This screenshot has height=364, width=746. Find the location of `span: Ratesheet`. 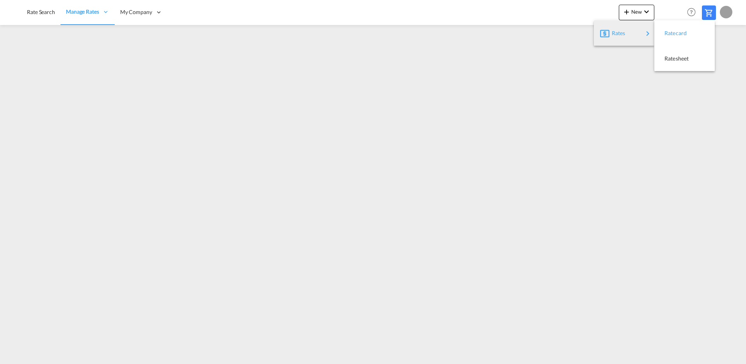

span: Ratesheet is located at coordinates (669, 59).